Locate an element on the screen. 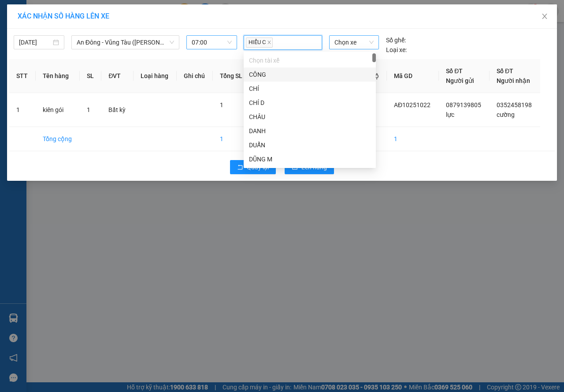 Image resolution: width=564 pixels, height=392 pixels. span: Người nhận is located at coordinates (513, 81).